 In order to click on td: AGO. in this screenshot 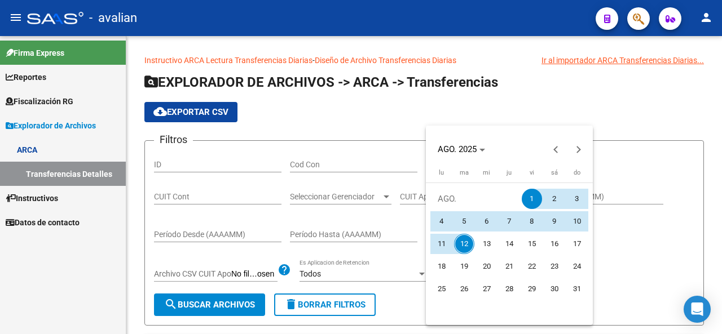, I will do `click(475, 199)`.